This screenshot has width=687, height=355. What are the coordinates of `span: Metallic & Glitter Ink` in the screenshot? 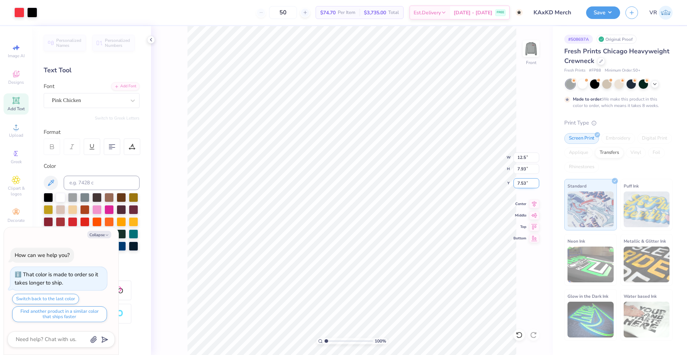 It's located at (645, 241).